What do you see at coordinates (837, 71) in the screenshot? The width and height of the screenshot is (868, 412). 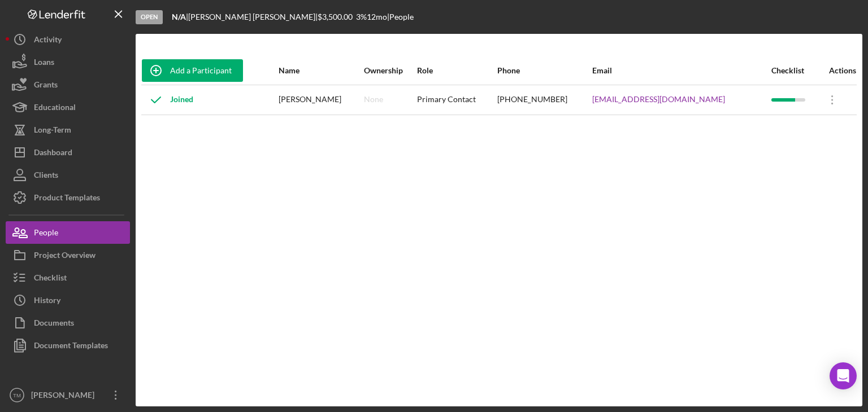 I see `div: Actions` at bounding box center [837, 71].